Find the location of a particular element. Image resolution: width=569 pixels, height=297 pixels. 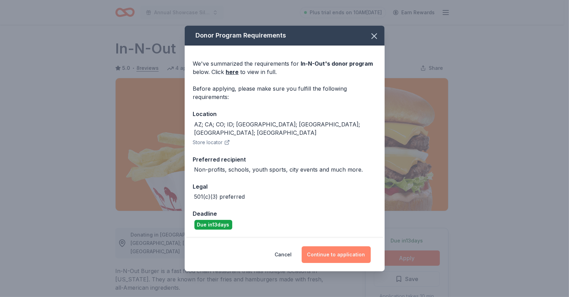

div: Donor Program Requirements is located at coordinates (285, 35).